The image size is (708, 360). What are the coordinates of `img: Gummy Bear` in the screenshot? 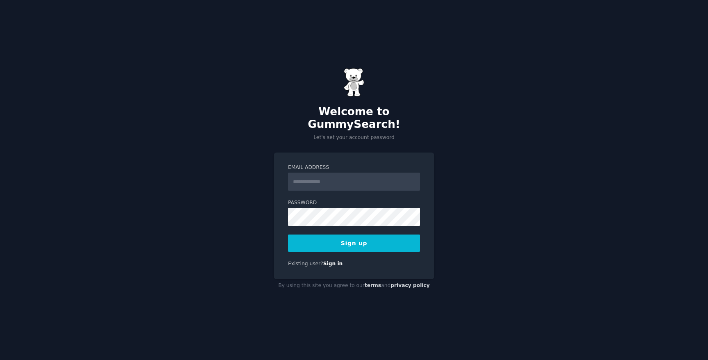 It's located at (354, 82).